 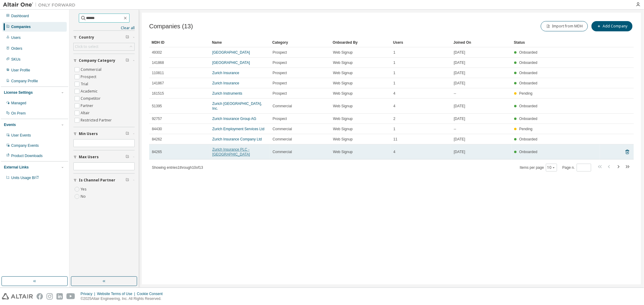 What do you see at coordinates (84, 189) in the screenshot?
I see `label: Yes` at bounding box center [84, 189].